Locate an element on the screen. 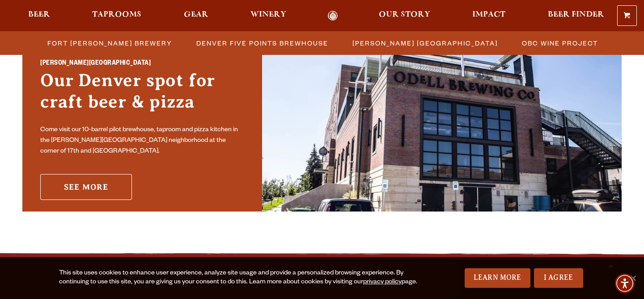  a: Winery is located at coordinates (268, 16).